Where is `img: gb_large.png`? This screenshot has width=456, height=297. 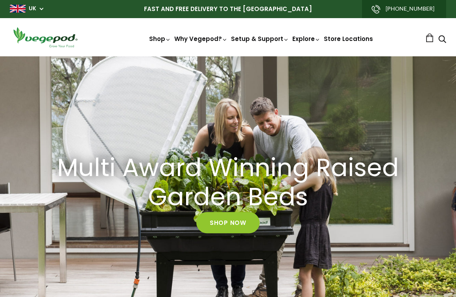
img: gb_large.png is located at coordinates (18, 9).